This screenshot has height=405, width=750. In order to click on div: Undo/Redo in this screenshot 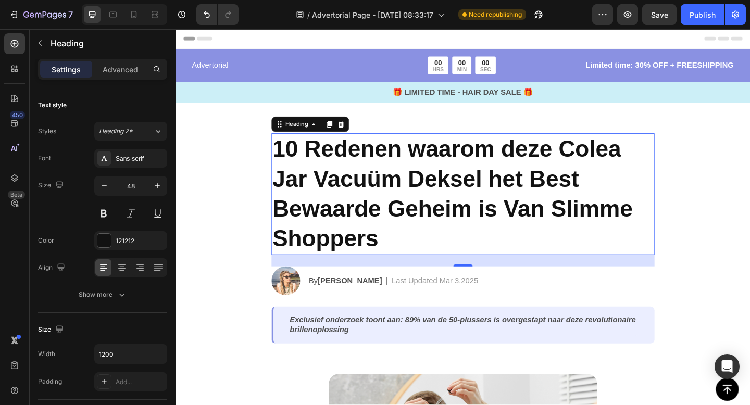, I will do `click(217, 15)`.